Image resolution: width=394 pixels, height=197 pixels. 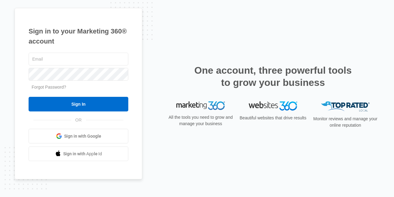 What do you see at coordinates (78, 154) in the screenshot?
I see `a: Sign in with Apple Id` at bounding box center [78, 154].